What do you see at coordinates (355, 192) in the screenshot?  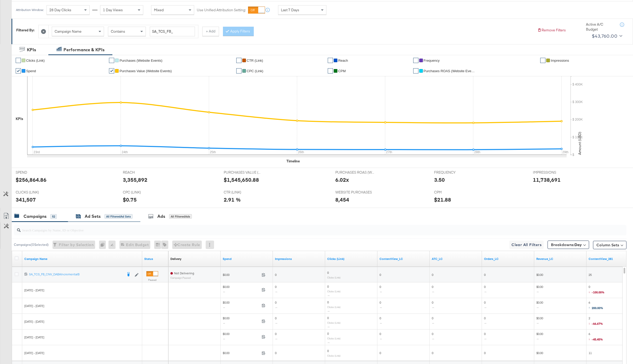 I see `span: WEBSITE PURCHASES` at bounding box center [355, 192].